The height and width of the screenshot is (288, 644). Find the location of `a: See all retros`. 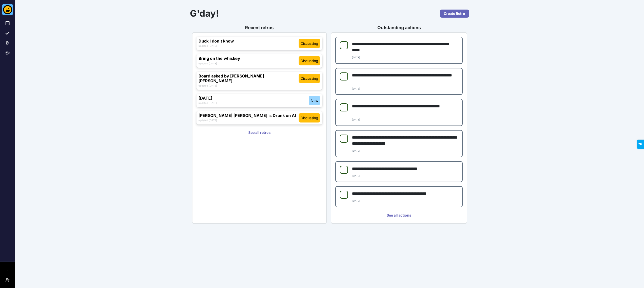

a: See all retros is located at coordinates (259, 133).